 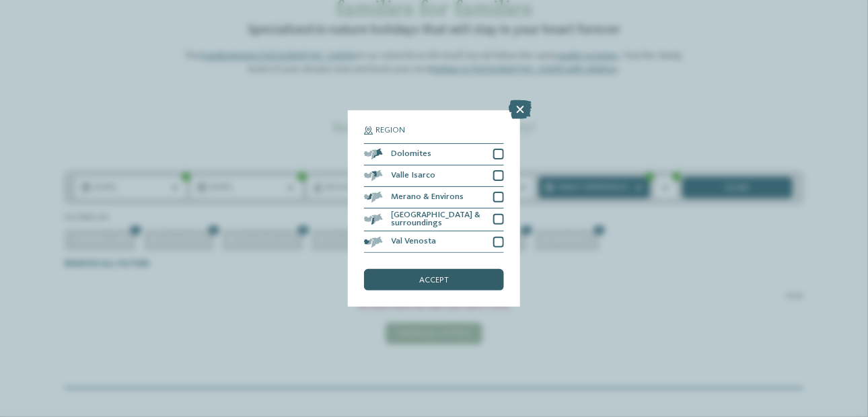 What do you see at coordinates (434, 281) in the screenshot?
I see `span: accept` at bounding box center [434, 281].